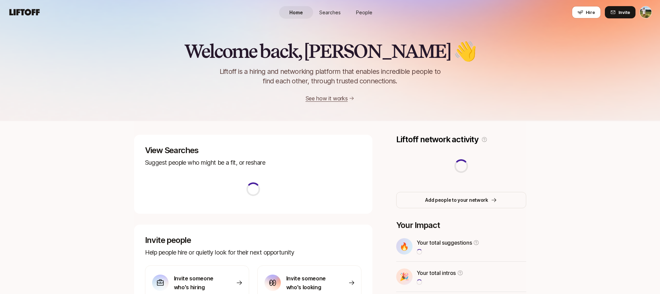 This screenshot has width=660, height=294. I want to click on p: Liftoff is a hiring and networking platform that enables incredible people to find each other, th..., so click(330, 76).